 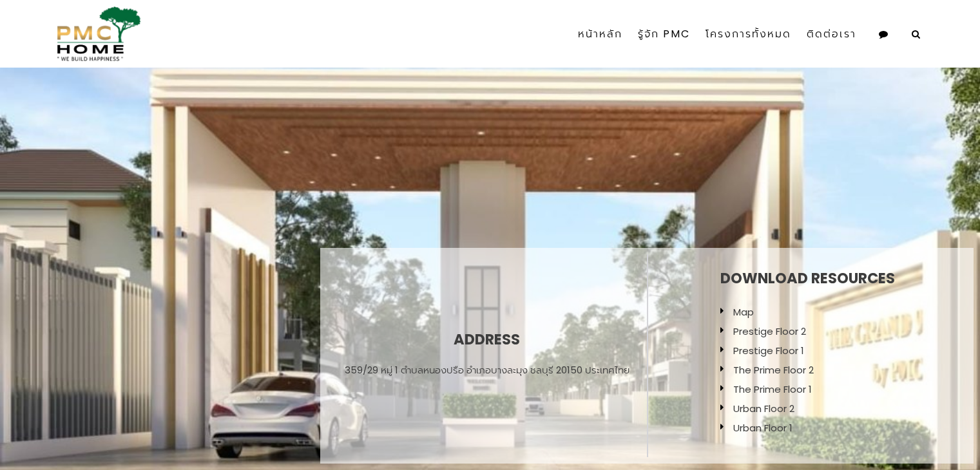 What do you see at coordinates (772, 389) in the screenshot?
I see `a: The Prime Floor 1` at bounding box center [772, 389].